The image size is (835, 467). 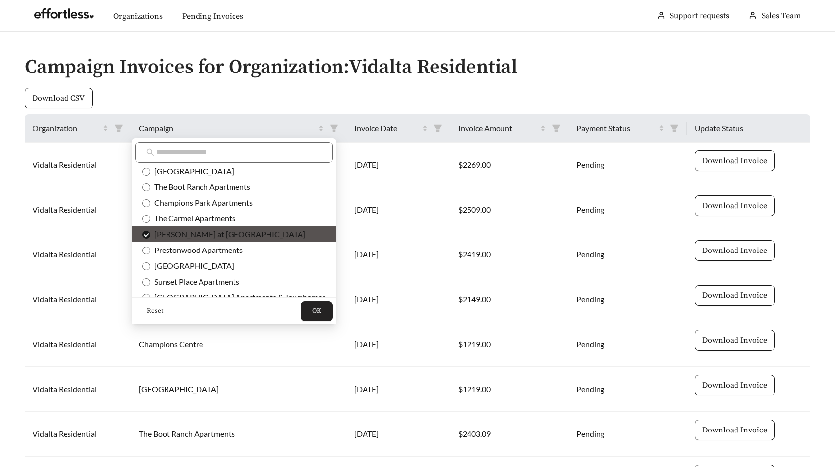 I want to click on span: Download CSV, so click(x=59, y=98).